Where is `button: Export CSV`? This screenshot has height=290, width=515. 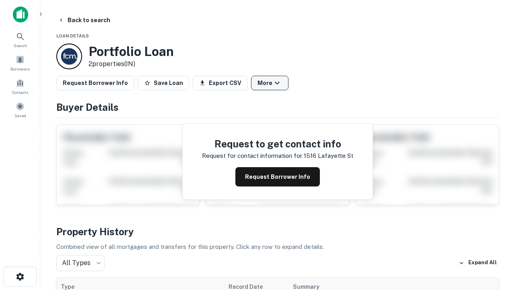 button: Export CSV is located at coordinates (220, 83).